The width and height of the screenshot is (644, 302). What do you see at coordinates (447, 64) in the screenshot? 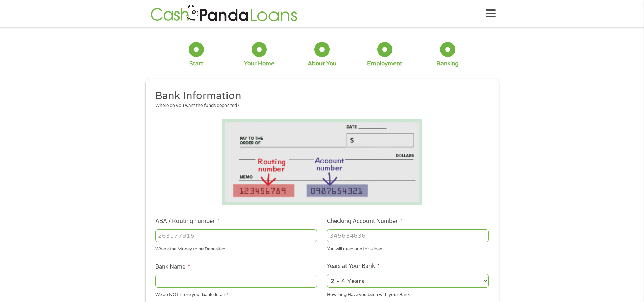
I see `div: Banking` at bounding box center [447, 64].